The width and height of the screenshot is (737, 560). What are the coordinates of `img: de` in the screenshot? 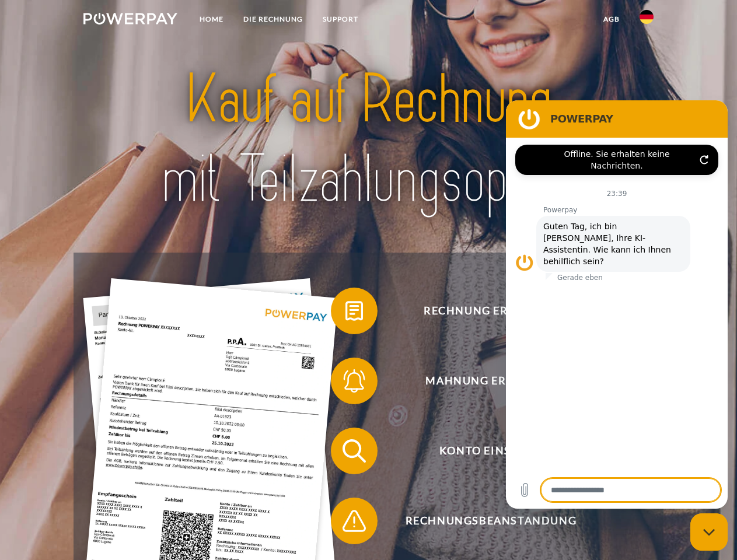 It's located at (646, 17).